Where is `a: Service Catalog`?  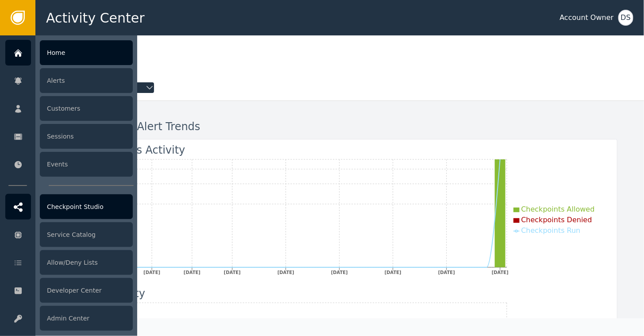
a: Service Catalog is located at coordinates (69, 235).